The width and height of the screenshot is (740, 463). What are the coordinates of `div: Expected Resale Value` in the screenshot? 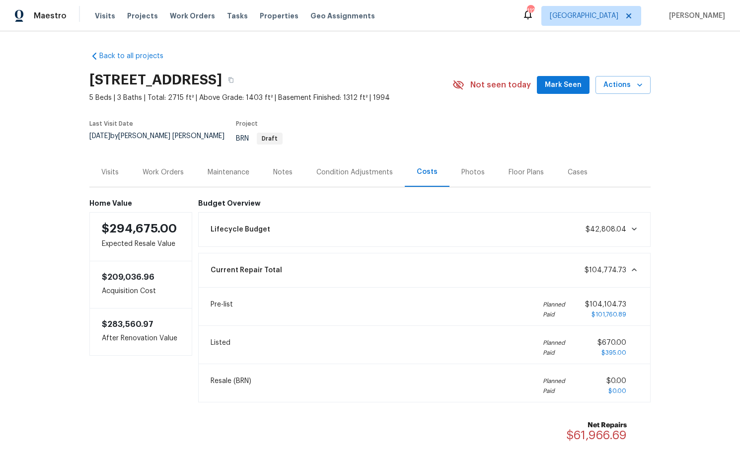 It's located at (141, 236).